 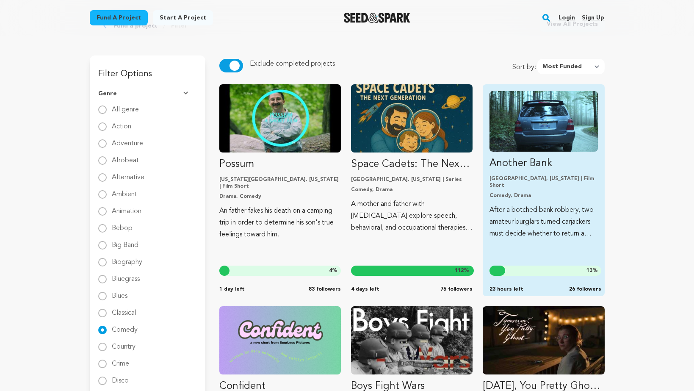 I want to click on a: Start a project, so click(x=183, y=18).